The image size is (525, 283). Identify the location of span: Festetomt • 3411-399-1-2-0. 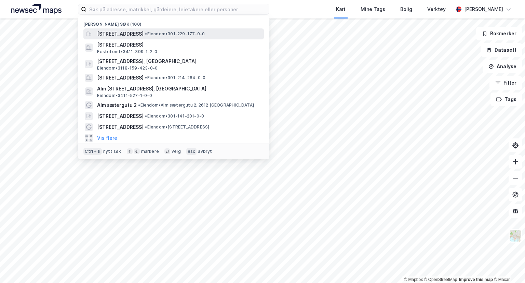
(127, 52).